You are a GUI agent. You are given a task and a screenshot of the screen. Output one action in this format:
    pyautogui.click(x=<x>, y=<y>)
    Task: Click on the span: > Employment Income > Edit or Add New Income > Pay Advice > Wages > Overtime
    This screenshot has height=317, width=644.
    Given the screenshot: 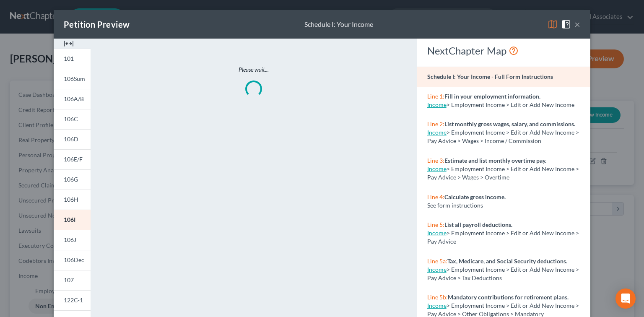 What is the action you would take?
    pyautogui.click(x=503, y=172)
    